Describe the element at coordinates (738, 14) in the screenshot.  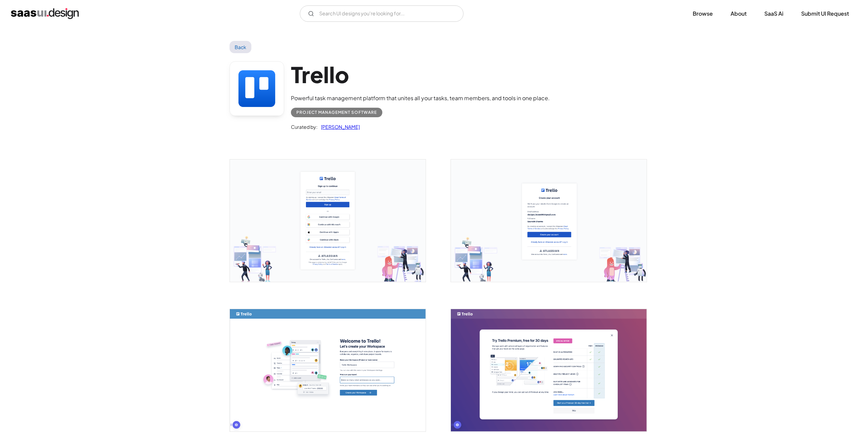
I see `a: About` at that location.